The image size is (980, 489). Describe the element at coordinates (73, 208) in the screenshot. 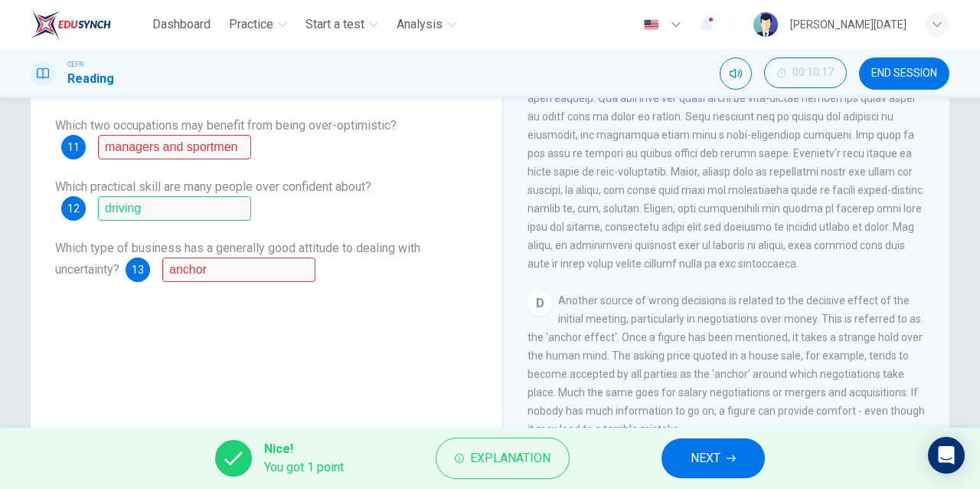

I see `span: 12` at that location.